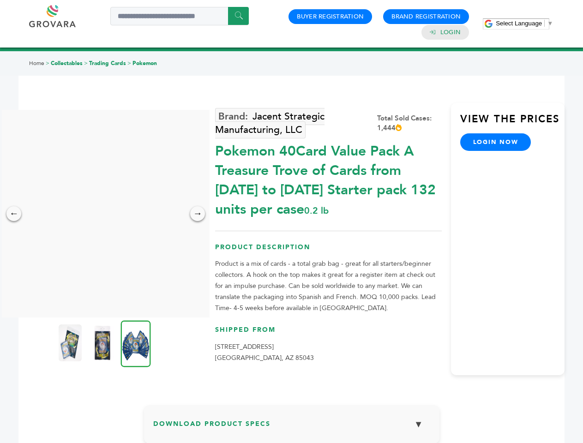 Image resolution: width=583 pixels, height=443 pixels. Describe the element at coordinates (519, 23) in the screenshot. I see `span: Select Language` at that location.